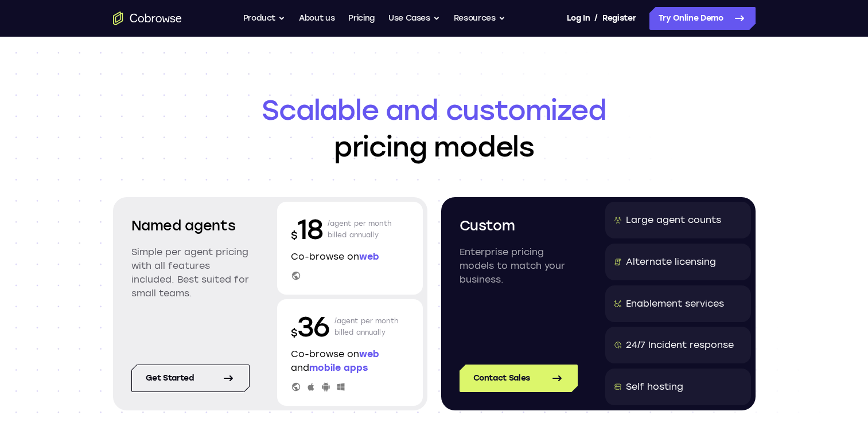  Describe the element at coordinates (674, 304) in the screenshot. I see `div: Enablement services` at that location.